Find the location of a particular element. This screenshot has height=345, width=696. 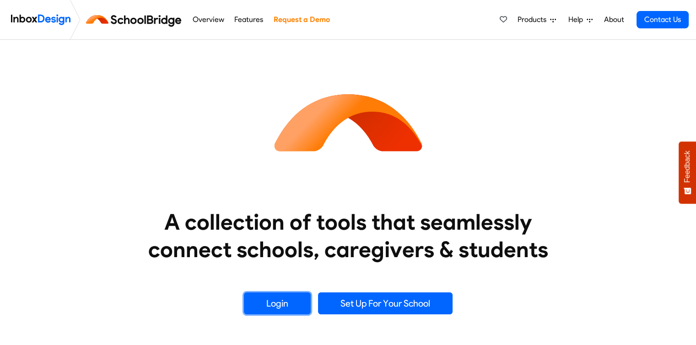

a: About is located at coordinates (614, 20).